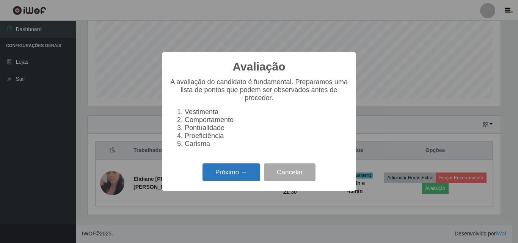  I want to click on button: Próximo →, so click(231, 172).